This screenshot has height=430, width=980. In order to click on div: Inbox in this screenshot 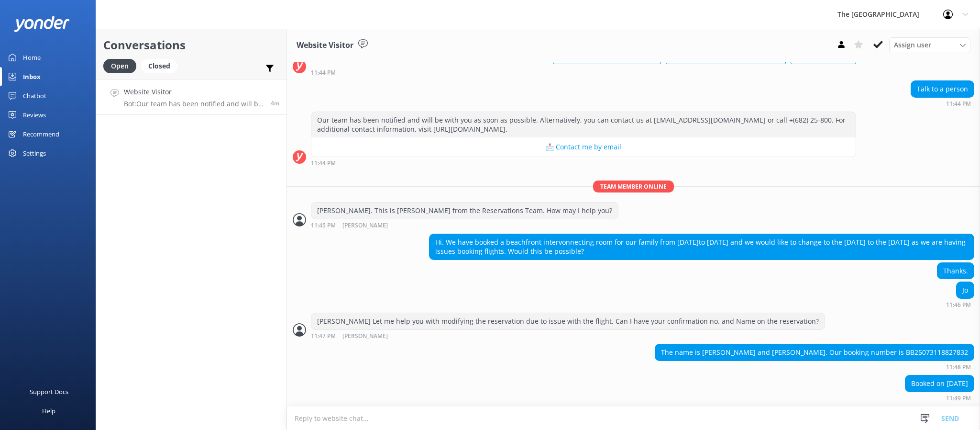, I will do `click(31, 76)`.